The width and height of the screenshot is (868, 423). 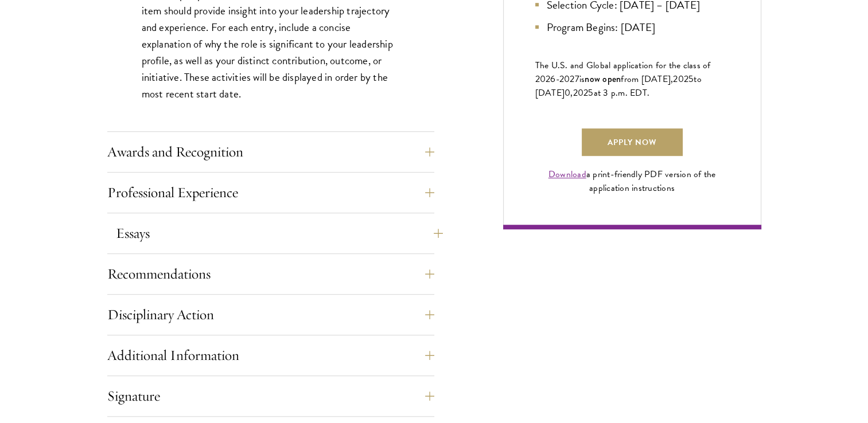 What do you see at coordinates (623, 72) in the screenshot?
I see `span: The U.S. and Global application for the class of 202` at bounding box center [623, 72].